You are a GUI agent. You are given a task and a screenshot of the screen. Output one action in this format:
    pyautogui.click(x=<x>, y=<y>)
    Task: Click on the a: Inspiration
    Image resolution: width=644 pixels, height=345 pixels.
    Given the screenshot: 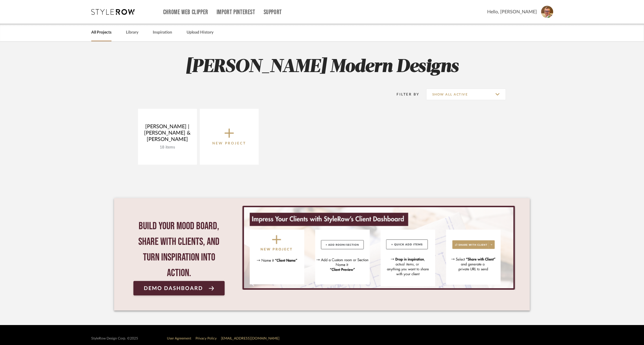 What is the action you would take?
    pyautogui.click(x=162, y=32)
    